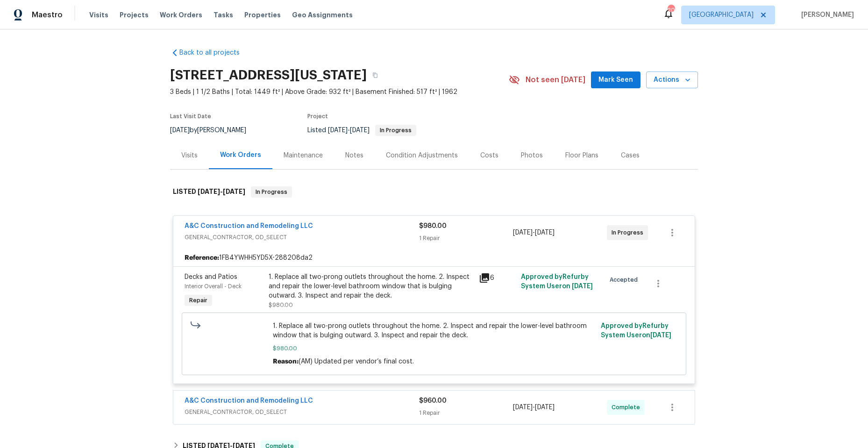  What do you see at coordinates (99, 15) in the screenshot?
I see `span: Visits` at bounding box center [99, 15].